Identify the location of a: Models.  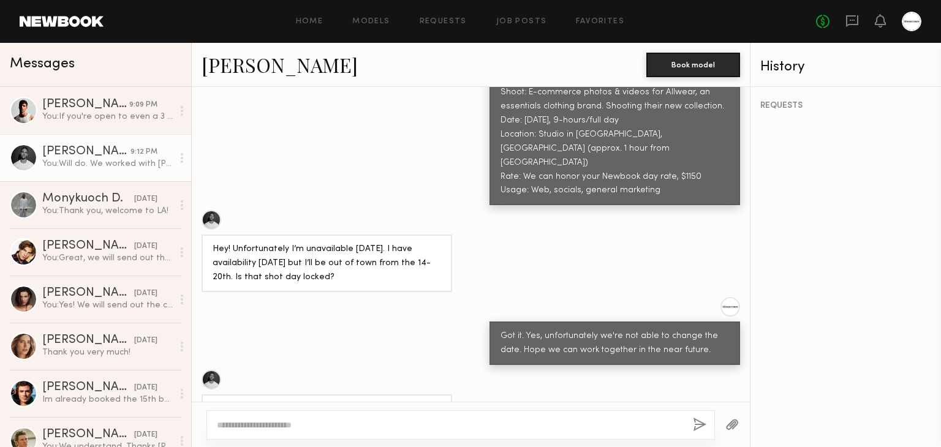
(371, 21).